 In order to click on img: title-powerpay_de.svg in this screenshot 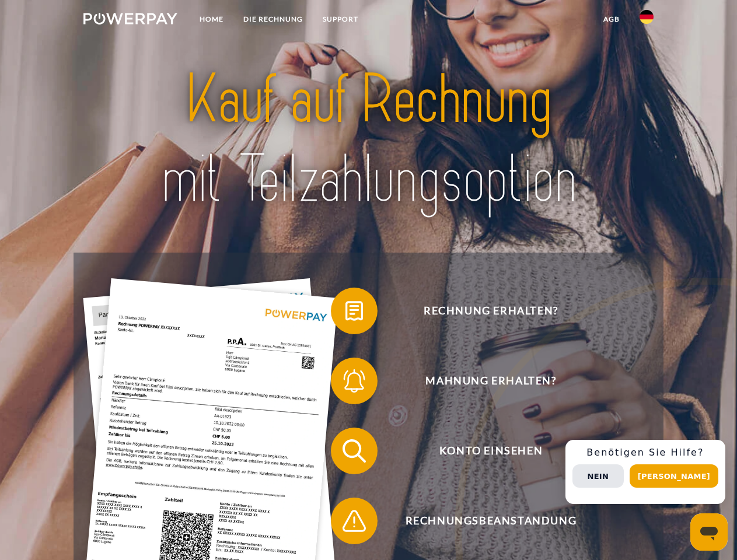, I will do `click(368, 139)`.